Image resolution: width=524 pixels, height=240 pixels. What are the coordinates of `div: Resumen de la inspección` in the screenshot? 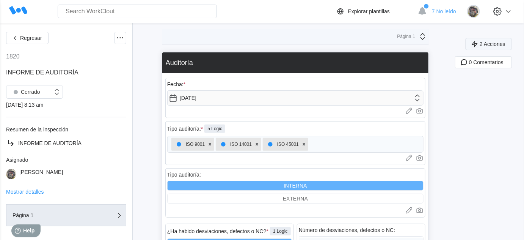 It's located at (66, 129).